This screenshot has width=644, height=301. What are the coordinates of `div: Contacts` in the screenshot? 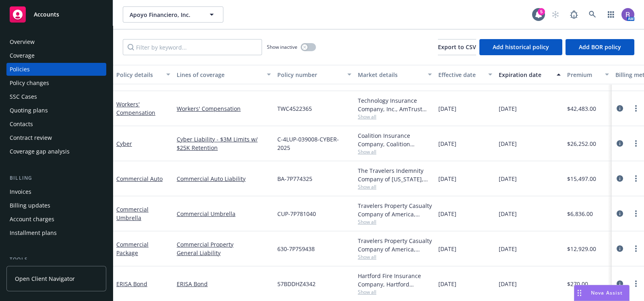 It's located at (22, 124).